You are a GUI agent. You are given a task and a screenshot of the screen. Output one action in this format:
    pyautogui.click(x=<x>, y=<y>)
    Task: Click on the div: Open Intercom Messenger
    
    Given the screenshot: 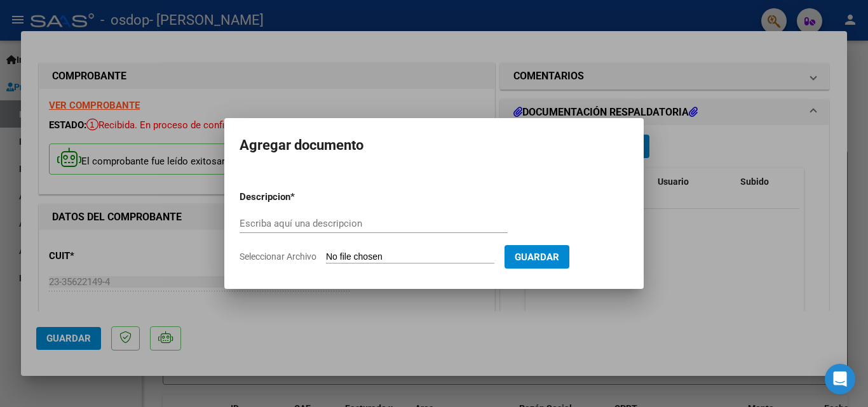 What is the action you would take?
    pyautogui.click(x=840, y=380)
    